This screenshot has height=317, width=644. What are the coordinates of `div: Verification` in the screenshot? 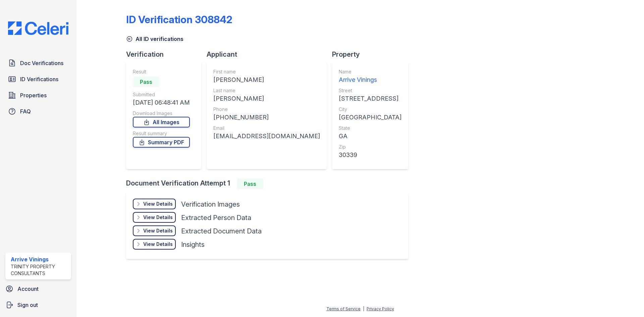 It's located at (166, 54).